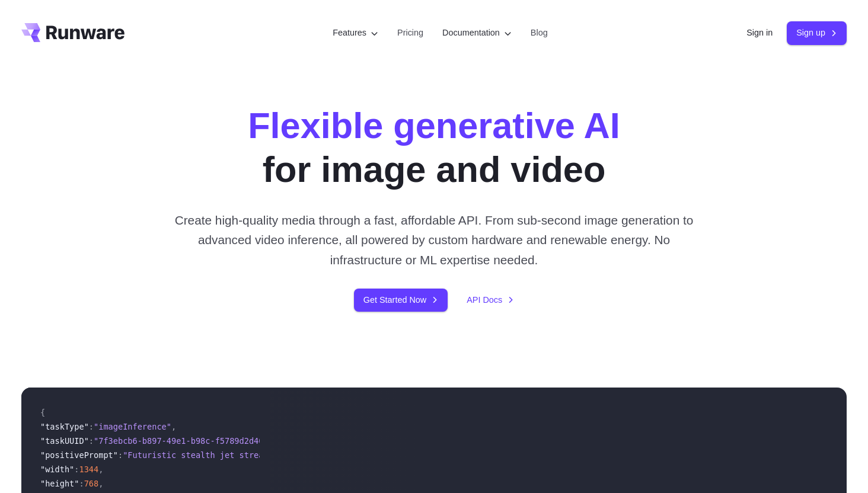  Describe the element at coordinates (65, 441) in the screenshot. I see `span: "taskUUID"` at that location.